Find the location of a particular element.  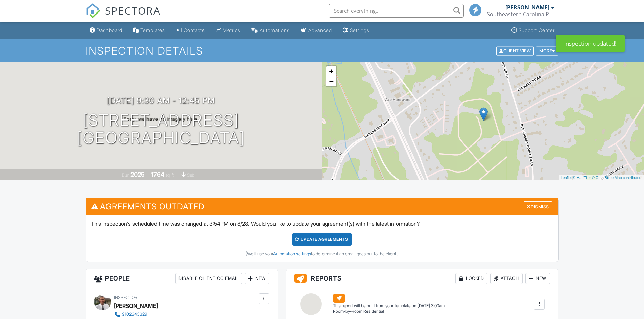

span: sq. ft. is located at coordinates (170, 175).